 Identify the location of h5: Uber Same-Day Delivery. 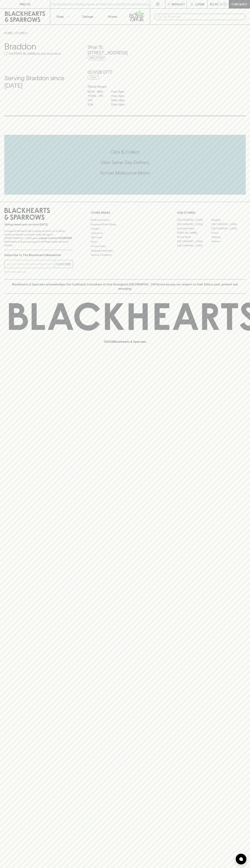
(125, 162).